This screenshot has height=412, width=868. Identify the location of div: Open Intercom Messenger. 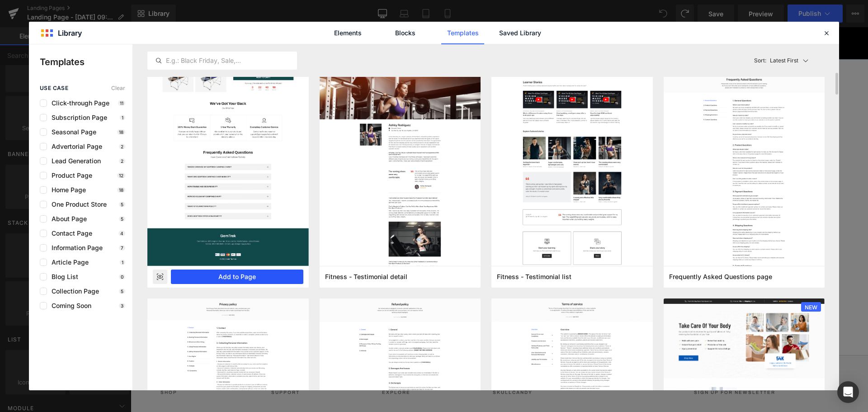
(849, 393).